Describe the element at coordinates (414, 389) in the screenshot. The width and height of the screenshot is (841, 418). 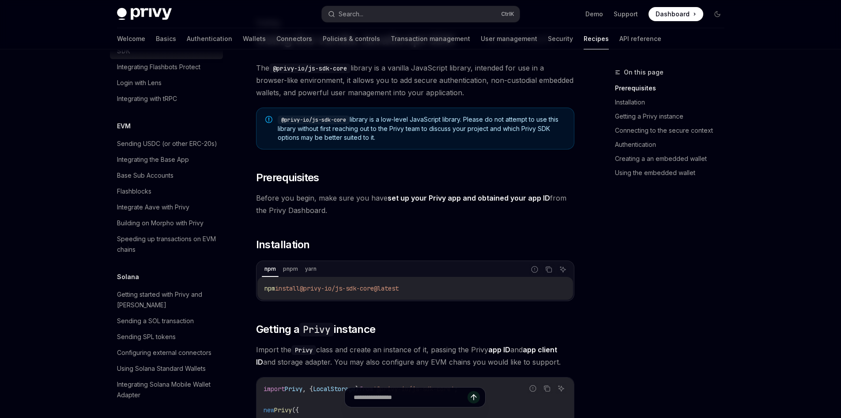
I see `span: '@privy-io/js-sdk-core'` at that location.